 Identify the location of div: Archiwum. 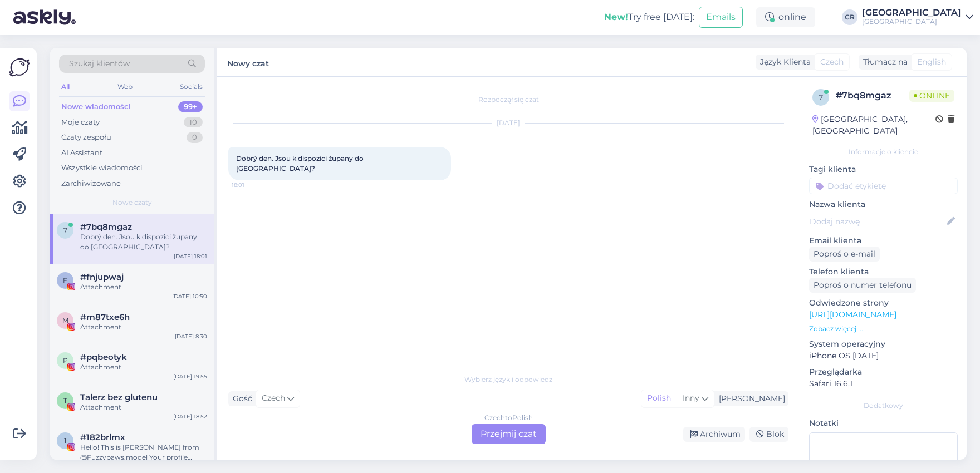
(714, 434).